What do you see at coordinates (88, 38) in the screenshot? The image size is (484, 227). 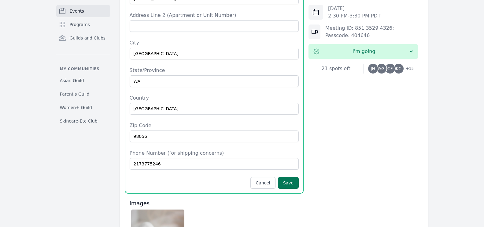 I see `span: Guilds and Clubs` at bounding box center [88, 38].